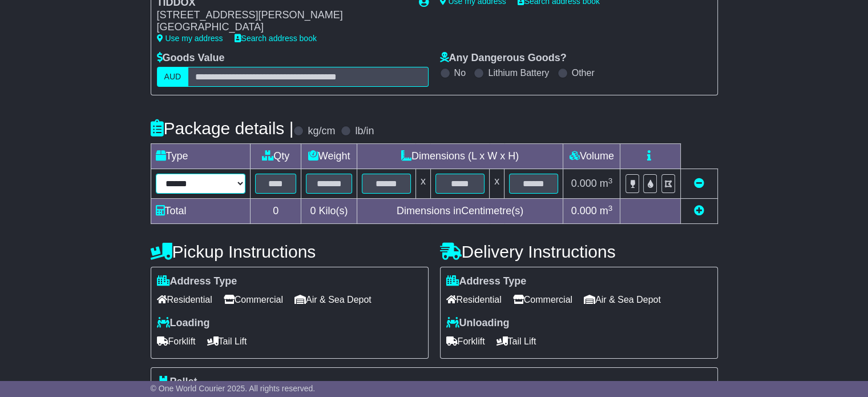 Image resolution: width=868 pixels, height=397 pixels. What do you see at coordinates (222, 128) in the screenshot?
I see `h4: Package details |` at bounding box center [222, 128].